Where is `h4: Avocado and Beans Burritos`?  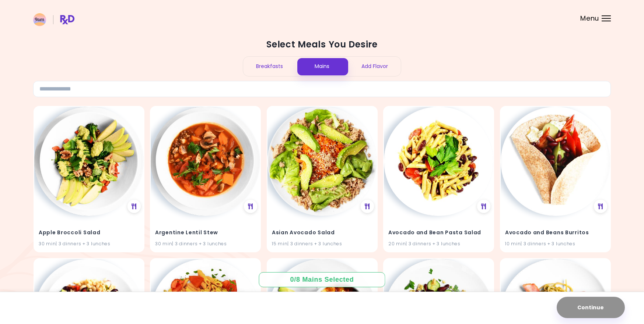 h4: Avocado and Beans Burritos is located at coordinates (555, 233).